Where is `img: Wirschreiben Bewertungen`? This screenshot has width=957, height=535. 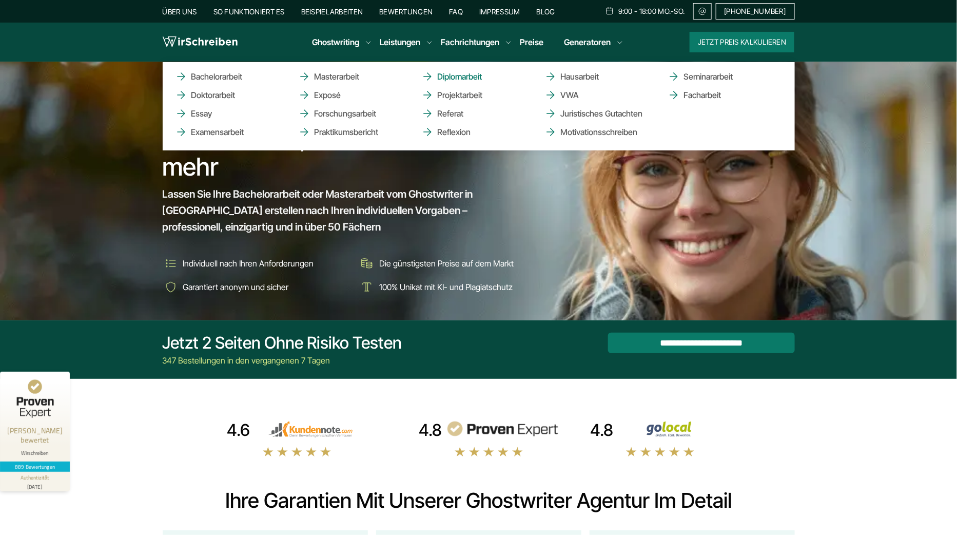 img: Wirschreiben Bewertungen is located at coordinates (674, 429).